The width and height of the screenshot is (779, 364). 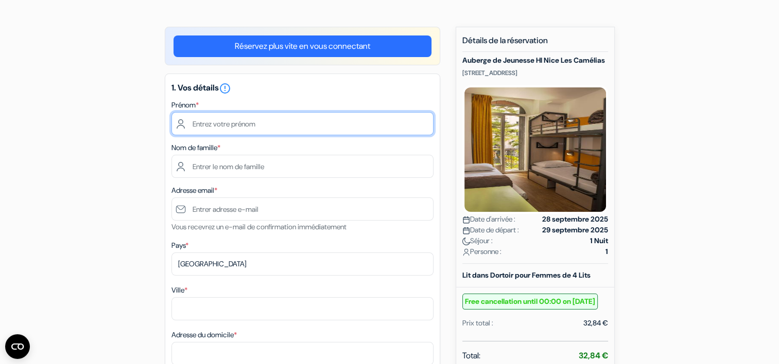 I want to click on img: moon.svg, so click(x=466, y=241).